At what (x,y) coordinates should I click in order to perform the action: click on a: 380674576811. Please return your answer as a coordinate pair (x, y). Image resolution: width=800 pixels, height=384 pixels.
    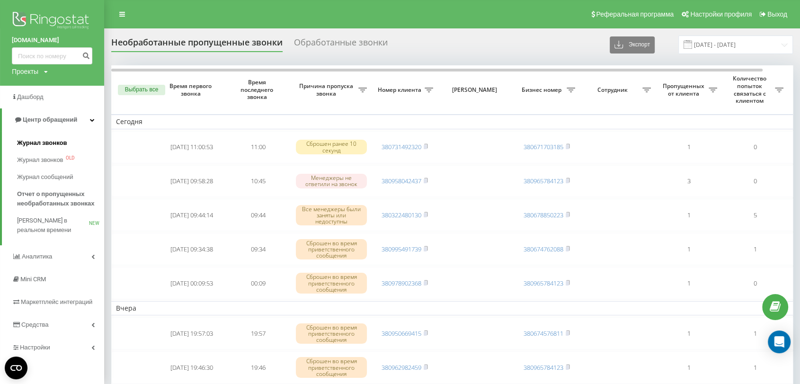
    Looking at the image, I should click on (544, 333).